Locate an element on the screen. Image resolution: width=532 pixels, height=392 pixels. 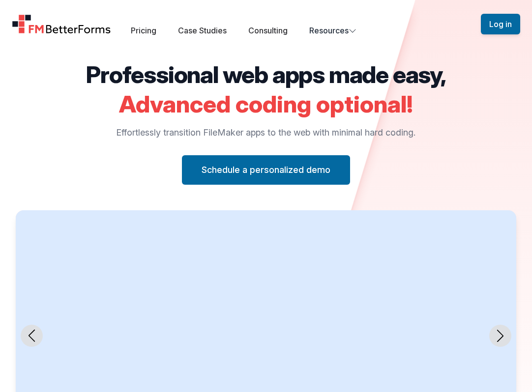
button: Log in is located at coordinates (501, 24).